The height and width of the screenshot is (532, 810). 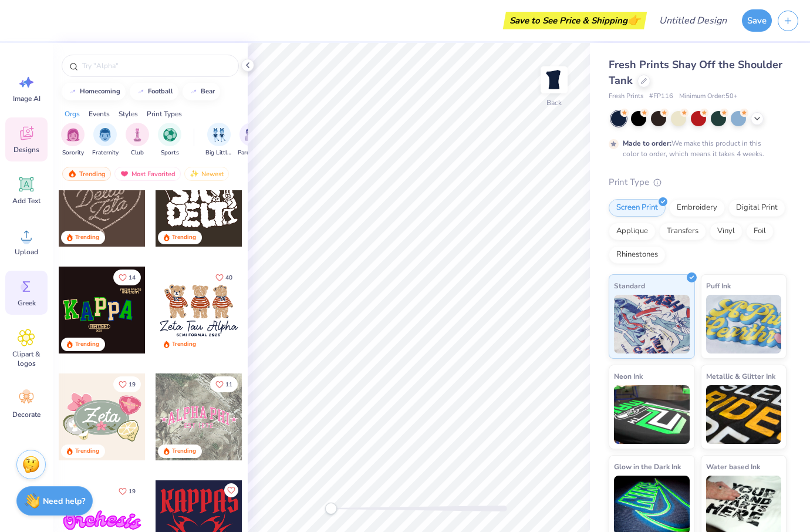 I want to click on span: Sorority, so click(x=73, y=153).